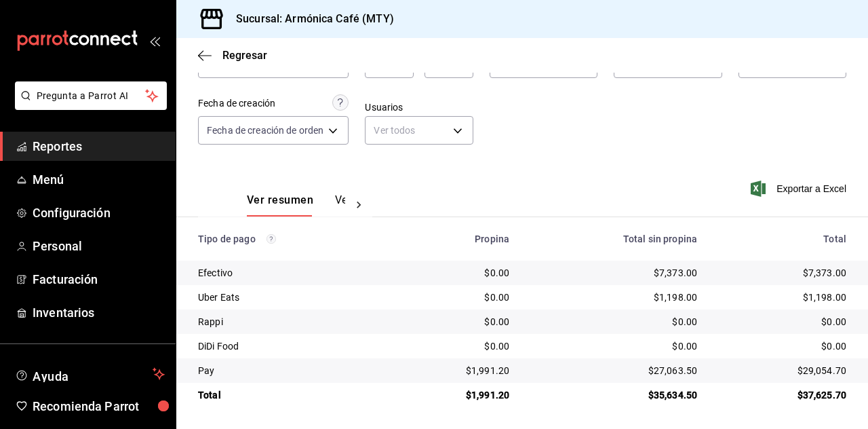 This screenshot has height=429, width=868. What do you see at coordinates (800, 188) in the screenshot?
I see `button: Exportar a Excel` at bounding box center [800, 188].